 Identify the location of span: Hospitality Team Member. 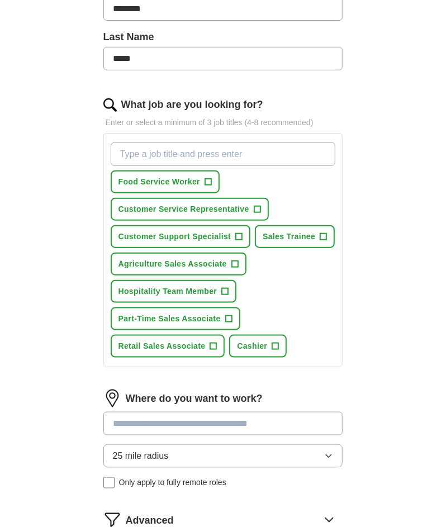
(168, 291).